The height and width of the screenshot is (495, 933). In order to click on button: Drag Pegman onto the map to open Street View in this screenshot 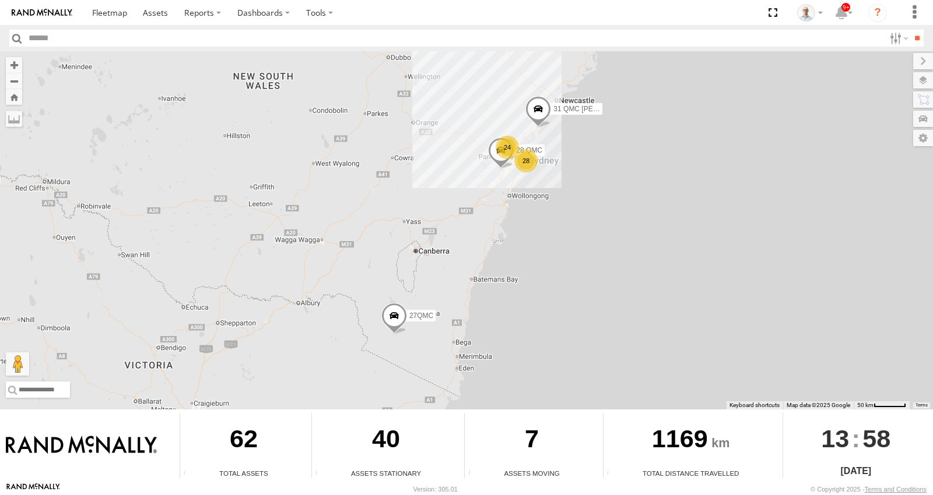, I will do `click(17, 364)`.